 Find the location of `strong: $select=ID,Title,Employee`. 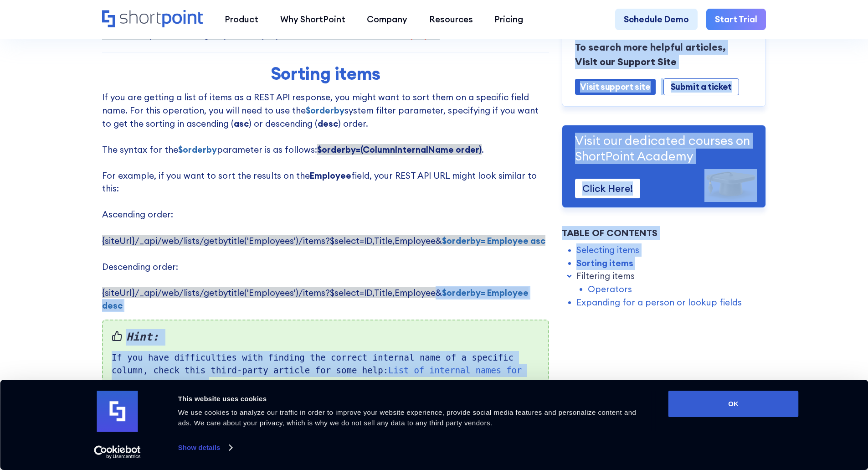

strong: $select=ID,Title,Employee is located at coordinates (385, 35).